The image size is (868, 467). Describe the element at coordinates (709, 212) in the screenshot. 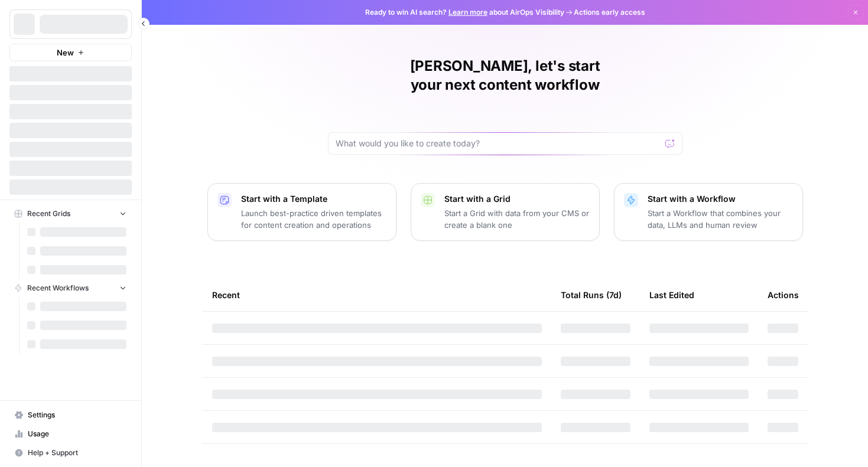

I see `button: Start with a WorkflowStart a Workflow that combines your data, LLMs and human review` at that location.